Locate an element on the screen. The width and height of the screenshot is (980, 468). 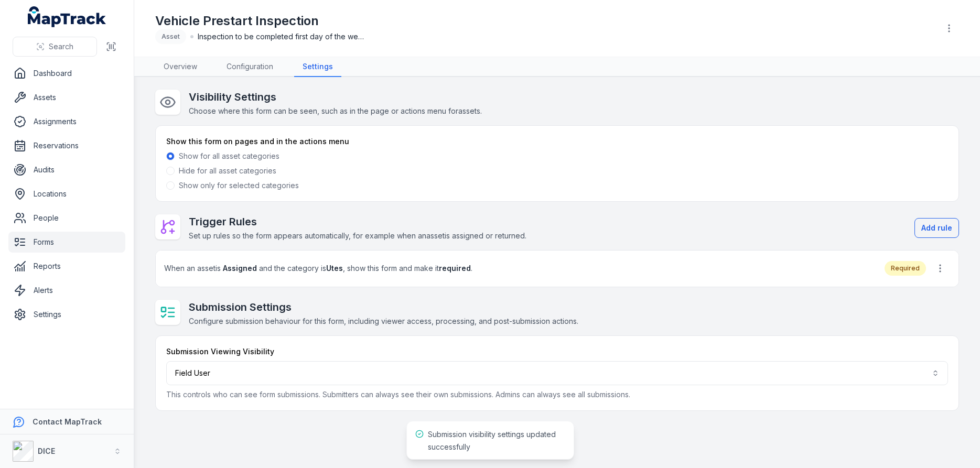
a: Assignments is located at coordinates (67, 121).